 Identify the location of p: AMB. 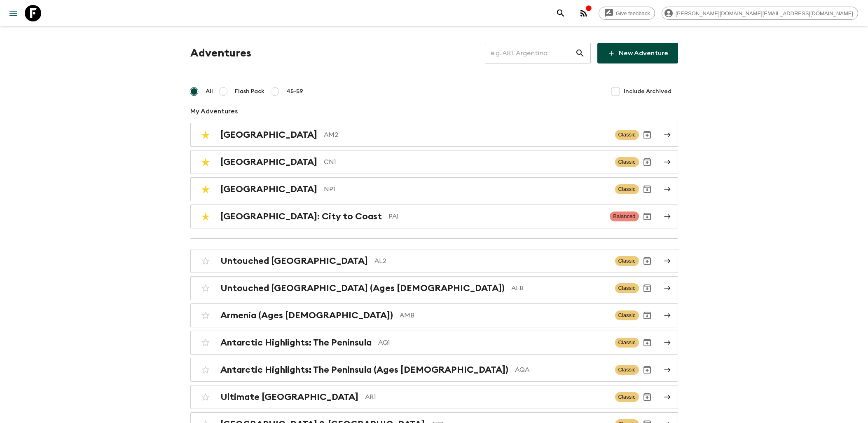
(504, 316).